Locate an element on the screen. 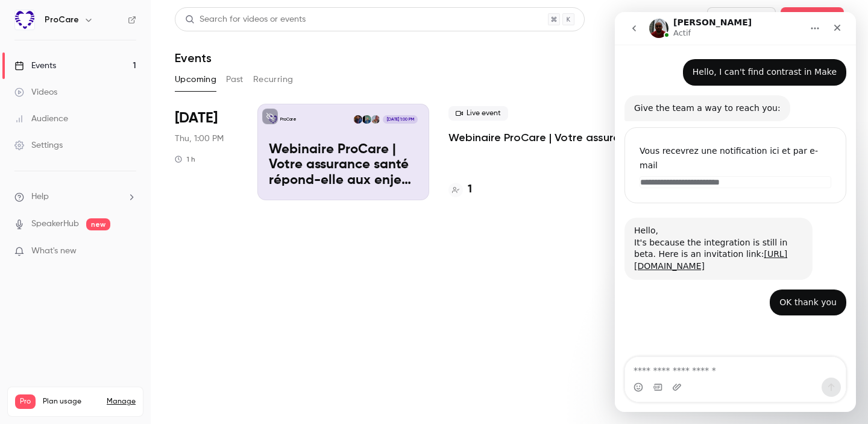 The image size is (868, 424). button: Envoyer un message… is located at coordinates (216, 375).